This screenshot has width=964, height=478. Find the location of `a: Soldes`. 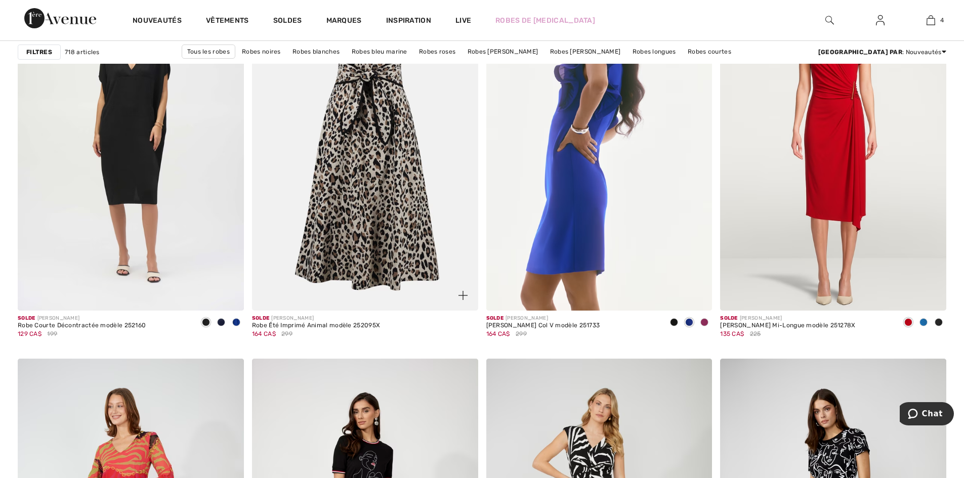

a: Soldes is located at coordinates (287, 21).